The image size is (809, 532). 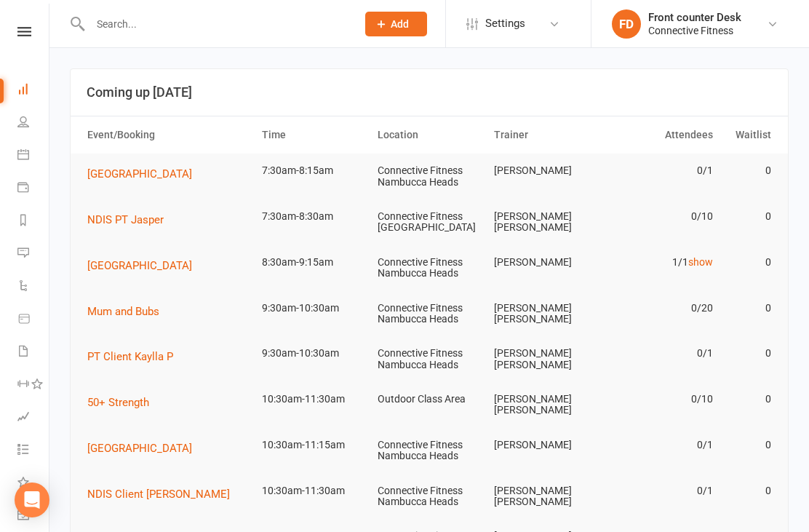 I want to click on button: 50+ Strength, so click(x=123, y=402).